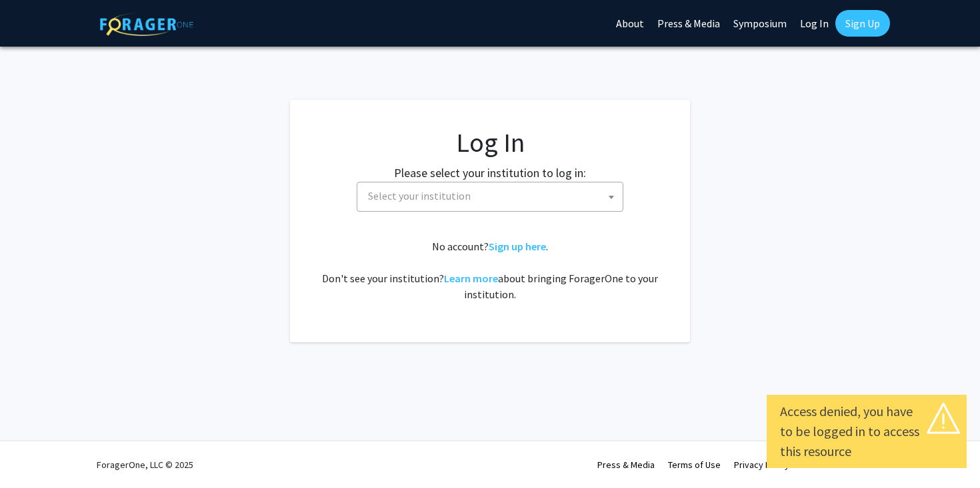 This screenshot has width=980, height=488. I want to click on a: Sign Up, so click(863, 23).